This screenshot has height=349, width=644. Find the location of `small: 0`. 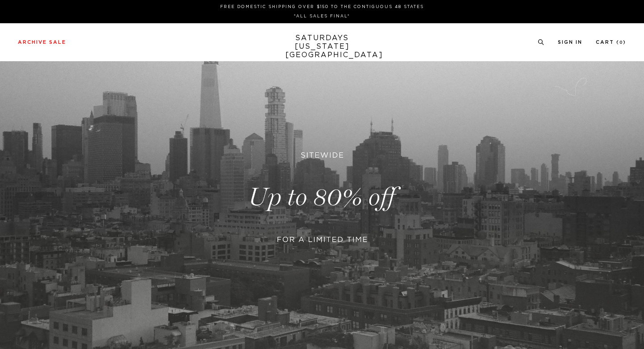

small: 0 is located at coordinates (621, 42).